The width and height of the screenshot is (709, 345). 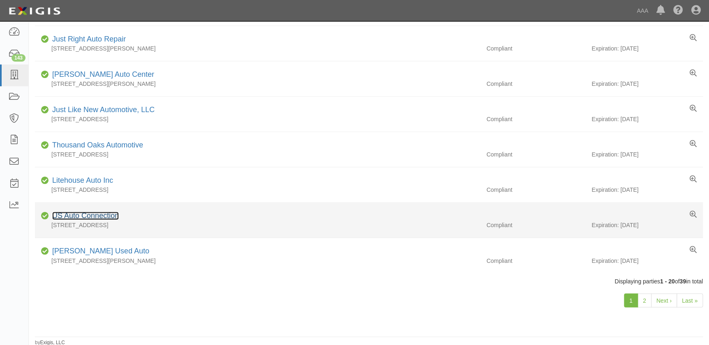 What do you see at coordinates (81, 181) in the screenshot?
I see `div: Litehouse Auto Inc` at bounding box center [81, 181].